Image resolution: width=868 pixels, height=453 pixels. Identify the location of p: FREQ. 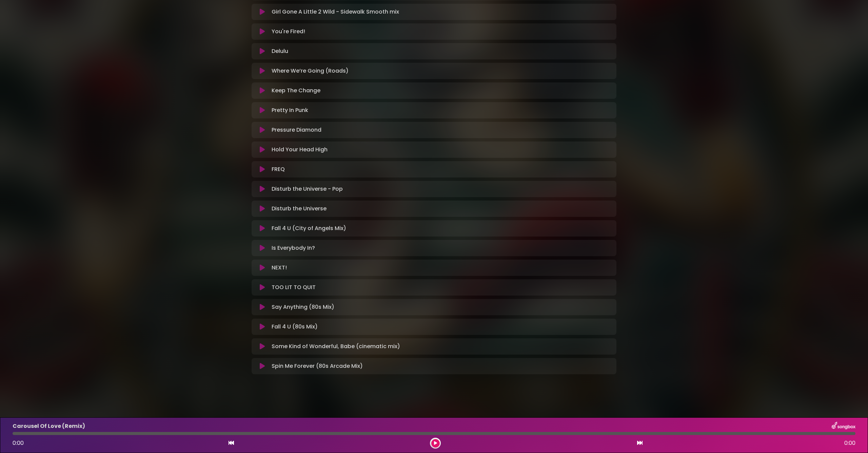
(278, 169).